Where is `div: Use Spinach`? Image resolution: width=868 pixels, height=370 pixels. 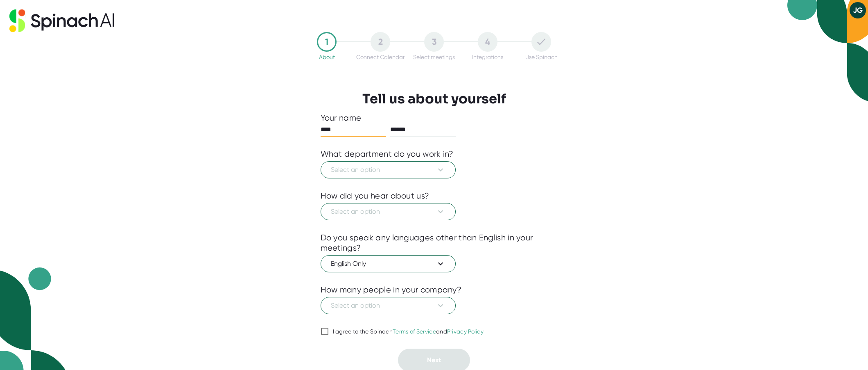 div: Use Spinach is located at coordinates (541, 57).